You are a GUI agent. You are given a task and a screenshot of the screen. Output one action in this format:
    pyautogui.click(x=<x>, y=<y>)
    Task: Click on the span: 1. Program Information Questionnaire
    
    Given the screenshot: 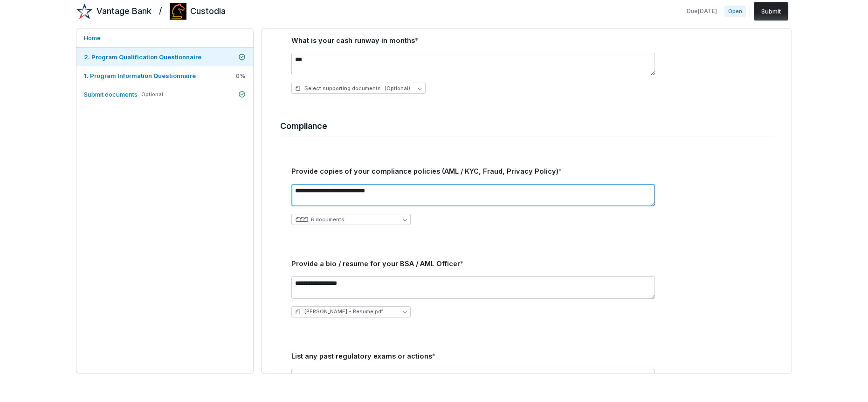 What is the action you would take?
    pyautogui.click(x=140, y=75)
    